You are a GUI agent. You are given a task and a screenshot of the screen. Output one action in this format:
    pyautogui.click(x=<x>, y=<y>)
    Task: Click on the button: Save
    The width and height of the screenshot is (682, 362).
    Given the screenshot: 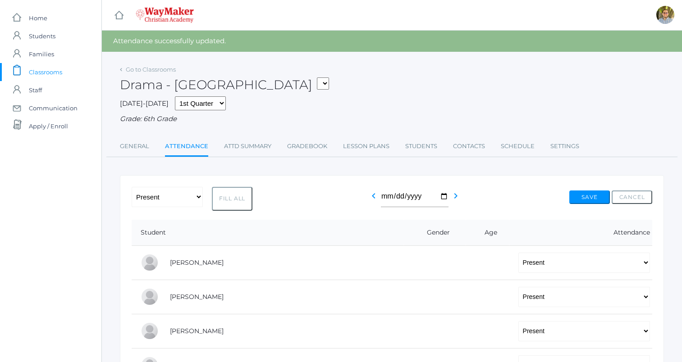 What is the action you would take?
    pyautogui.click(x=590, y=197)
    